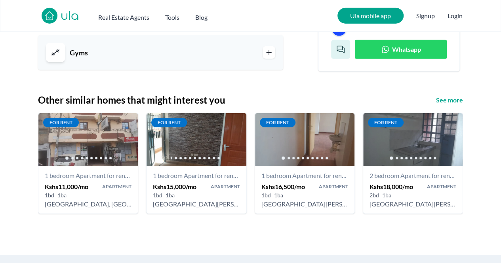  What do you see at coordinates (413, 176) in the screenshot?
I see `h4: 2 bedroom Apartment for rent in Kahawa Sukari - Kshs 18,000/mo - St Francis Training Institute, K...` at bounding box center [413, 176].